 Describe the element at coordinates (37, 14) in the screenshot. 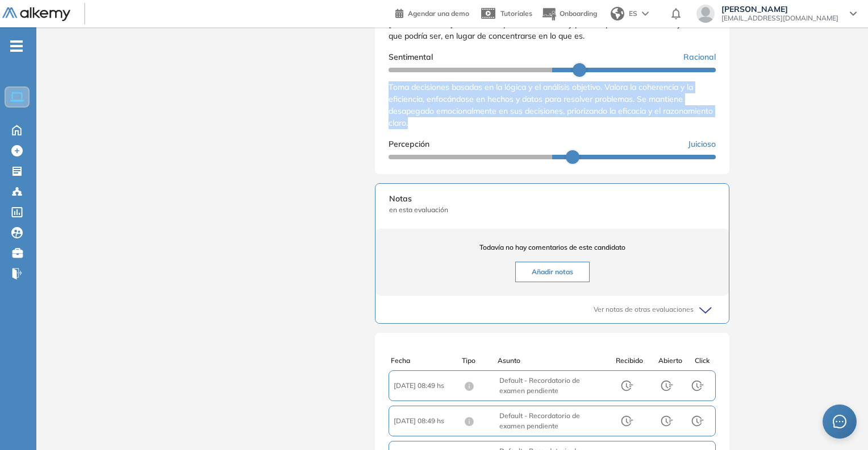

I see `img: Logo` at that location.